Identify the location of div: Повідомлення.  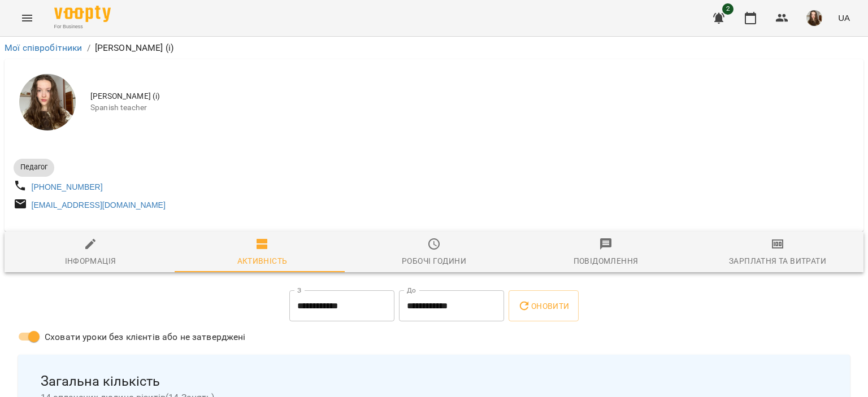
(606, 261).